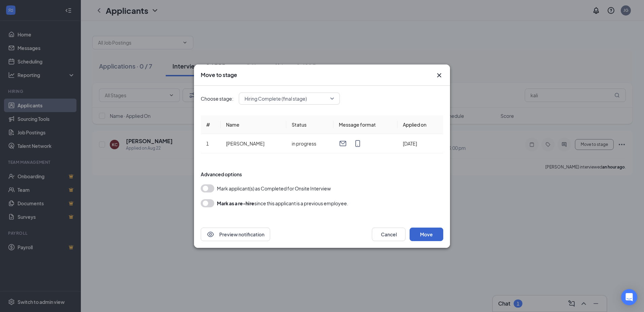 Image resolution: width=644 pixels, height=312 pixels. I want to click on b: Mark as a re-hire, so click(236, 203).